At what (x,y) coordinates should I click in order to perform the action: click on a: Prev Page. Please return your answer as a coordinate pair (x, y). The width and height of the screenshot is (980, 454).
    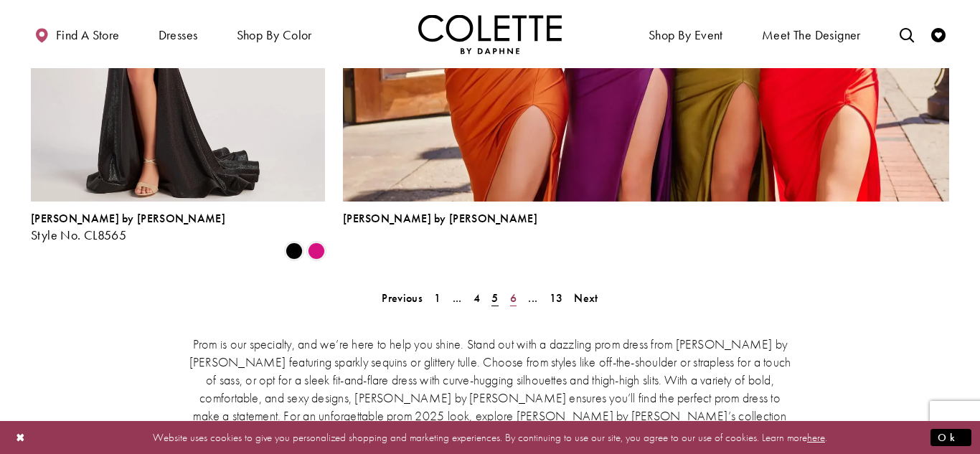
    Looking at the image, I should click on (401, 298).